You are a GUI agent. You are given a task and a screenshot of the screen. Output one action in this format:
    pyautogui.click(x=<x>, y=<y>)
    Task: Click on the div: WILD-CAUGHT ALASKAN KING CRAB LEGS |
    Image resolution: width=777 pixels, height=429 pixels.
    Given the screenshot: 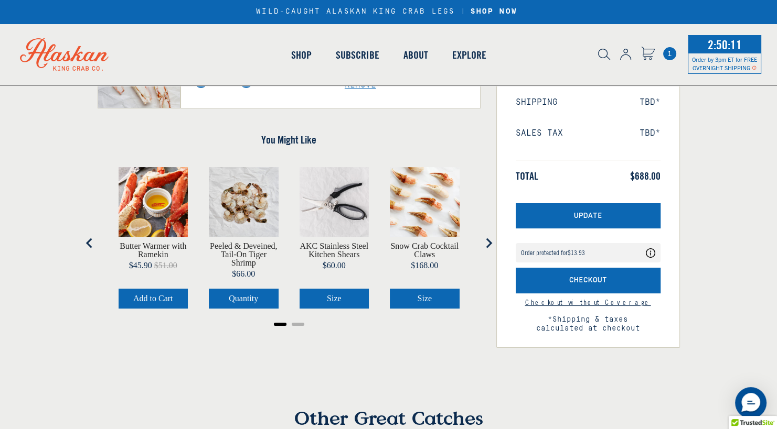 What is the action you would take?
    pyautogui.click(x=388, y=12)
    